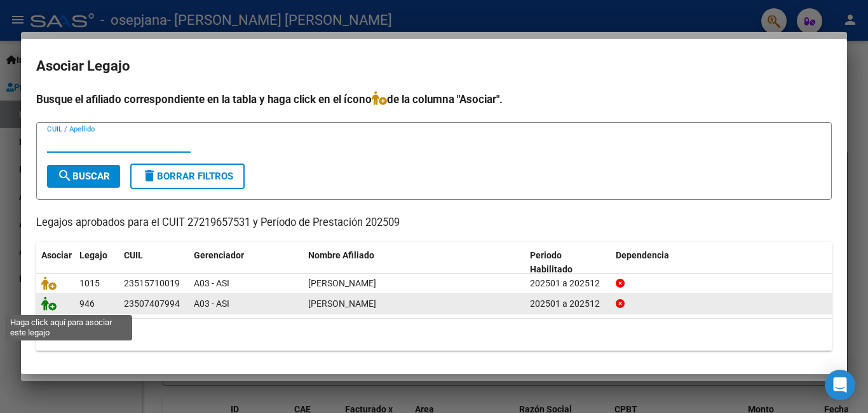  What do you see at coordinates (342, 303) in the screenshot?
I see `span: TOJA MARTINA` at bounding box center [342, 303].